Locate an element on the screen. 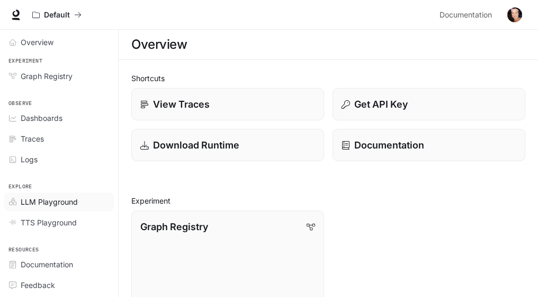 The image size is (538, 297). span: Logs is located at coordinates (29, 159).